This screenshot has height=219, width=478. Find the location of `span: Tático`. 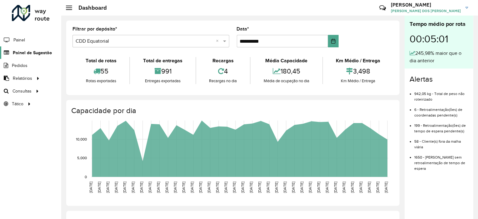

span: Tático is located at coordinates (17, 104).